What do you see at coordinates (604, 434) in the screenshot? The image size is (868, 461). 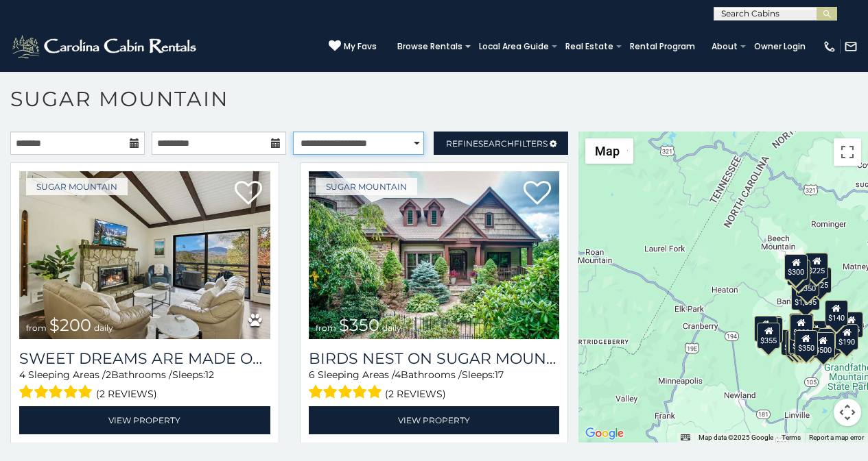 I see `a: Open this area in Google Maps (opens a new window)` at bounding box center [604, 434].